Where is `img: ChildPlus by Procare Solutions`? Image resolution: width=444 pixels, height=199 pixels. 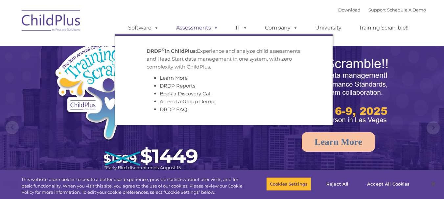 img: ChildPlus by Procare Solutions is located at coordinates (51, 22).